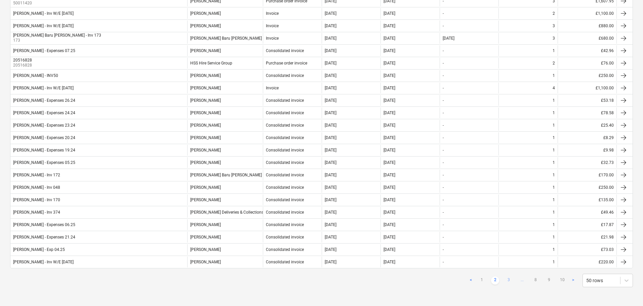  I want to click on a: Page 8, so click(535, 281).